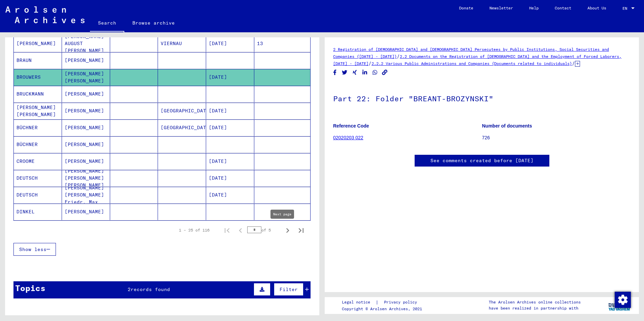 The height and width of the screenshot is (321, 644). What do you see at coordinates (354, 73) in the screenshot?
I see `button: Share on Xing` at bounding box center [354, 73].